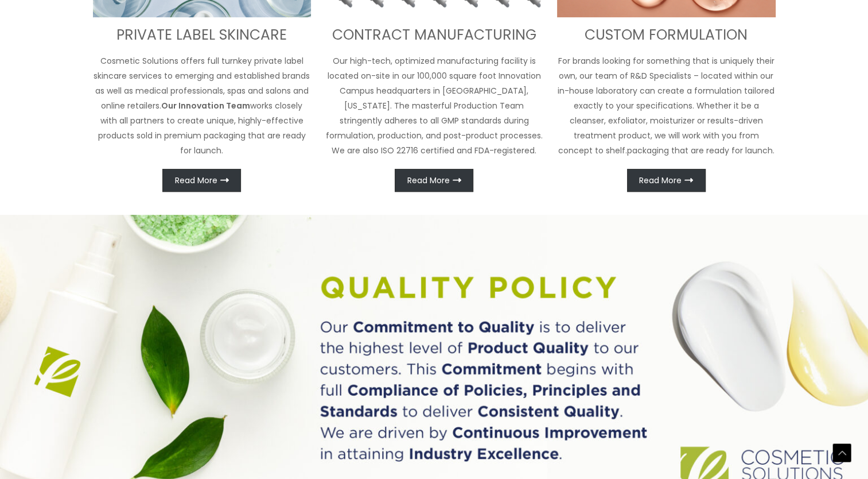  What do you see at coordinates (202, 35) in the screenshot?
I see `h3: PRIVATE LABEL SKINCARE` at bounding box center [202, 35].